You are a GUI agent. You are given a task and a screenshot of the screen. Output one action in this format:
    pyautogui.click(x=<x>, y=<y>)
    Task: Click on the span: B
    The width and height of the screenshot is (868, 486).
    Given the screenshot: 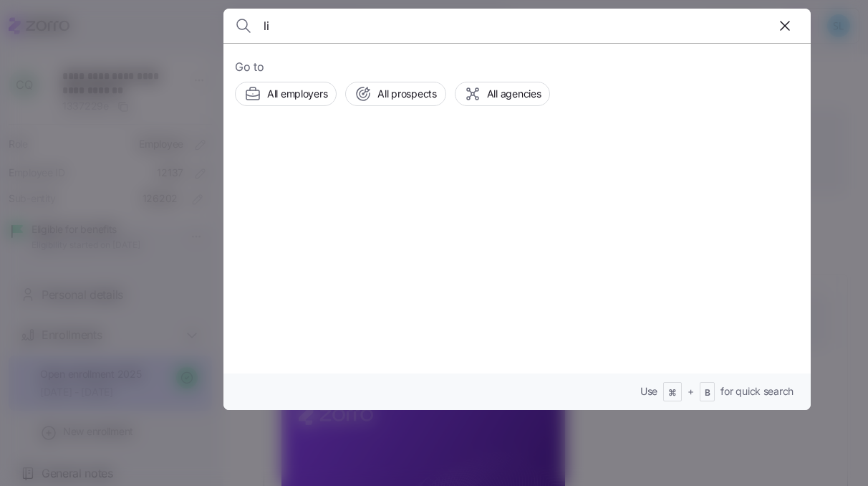 What is the action you would take?
    pyautogui.click(x=707, y=393)
    